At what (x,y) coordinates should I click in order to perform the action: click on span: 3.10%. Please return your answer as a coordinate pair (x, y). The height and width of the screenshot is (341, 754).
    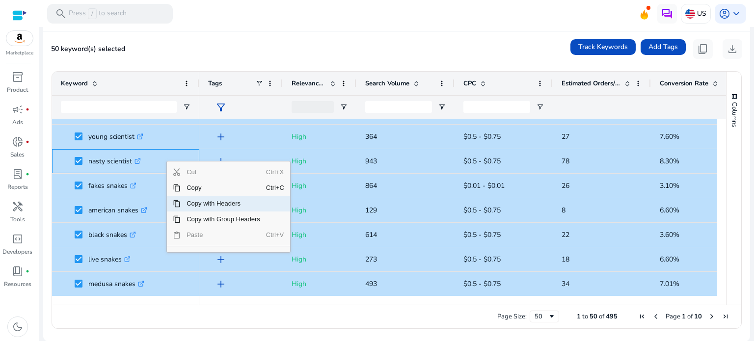
    Looking at the image, I should click on (670, 186).